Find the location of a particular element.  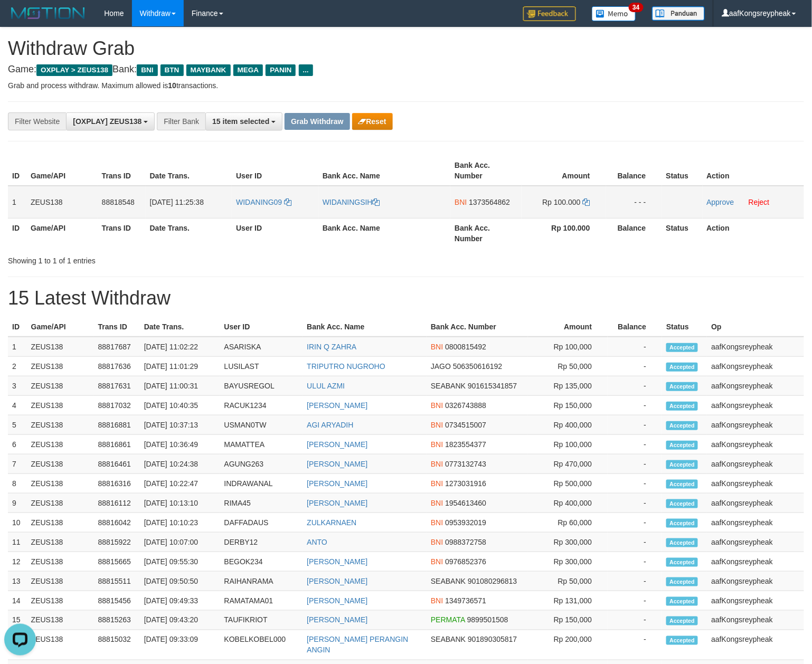

td: Rp 100,000 is located at coordinates (567, 444).